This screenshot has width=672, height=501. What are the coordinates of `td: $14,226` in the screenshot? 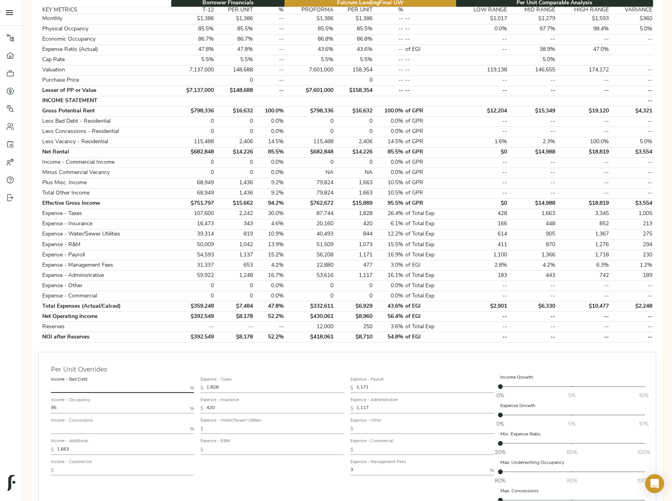 It's located at (235, 152).